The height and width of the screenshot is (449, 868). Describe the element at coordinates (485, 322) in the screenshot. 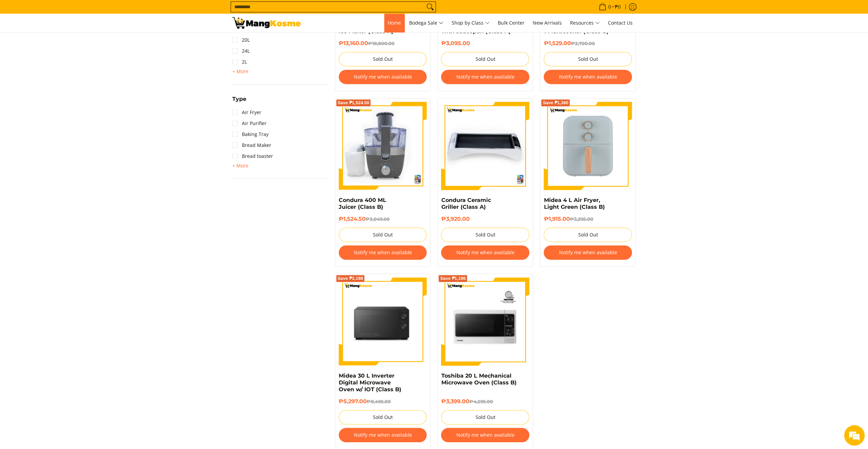

I see `img: Toshiba 20 L Mechanical Microwave Oven (Class B)` at that location.